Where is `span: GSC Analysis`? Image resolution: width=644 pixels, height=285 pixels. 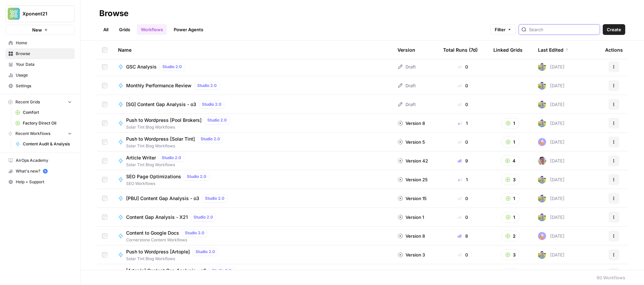 span: GSC Analysis is located at coordinates (141, 67).